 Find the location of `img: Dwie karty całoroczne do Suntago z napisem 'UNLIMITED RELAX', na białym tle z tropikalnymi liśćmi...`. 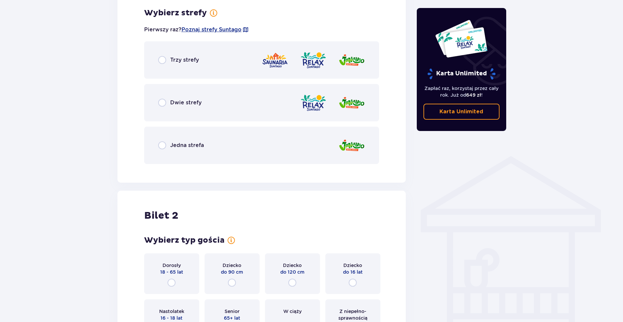

img: Dwie karty całoroczne do Suntago z napisem 'UNLIMITED RELAX', na białym tle z tropikalnymi liśćmi... is located at coordinates (461, 39).